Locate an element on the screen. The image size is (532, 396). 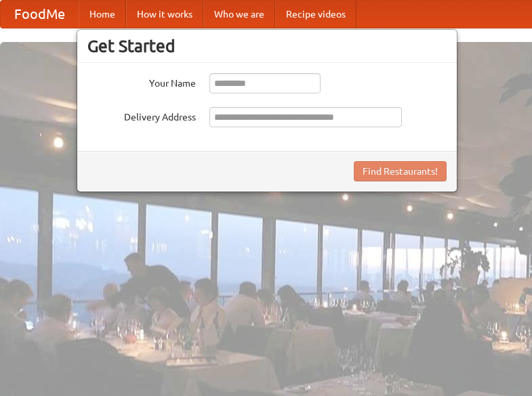
label: Your Name is located at coordinates (141, 81).